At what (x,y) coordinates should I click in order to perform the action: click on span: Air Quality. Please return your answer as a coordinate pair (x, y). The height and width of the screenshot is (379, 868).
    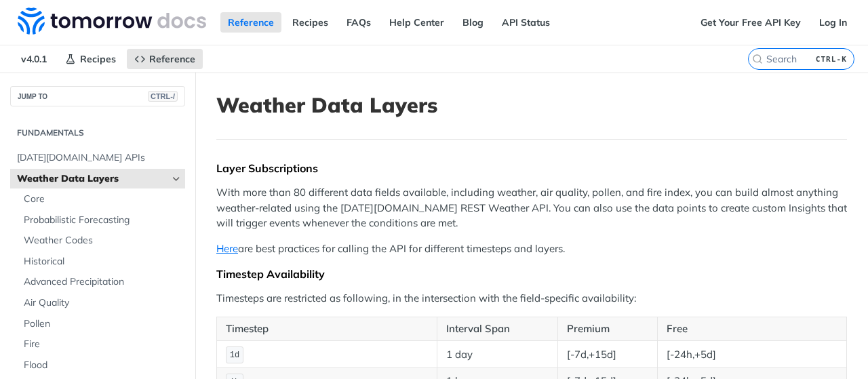
    Looking at the image, I should click on (102, 303).